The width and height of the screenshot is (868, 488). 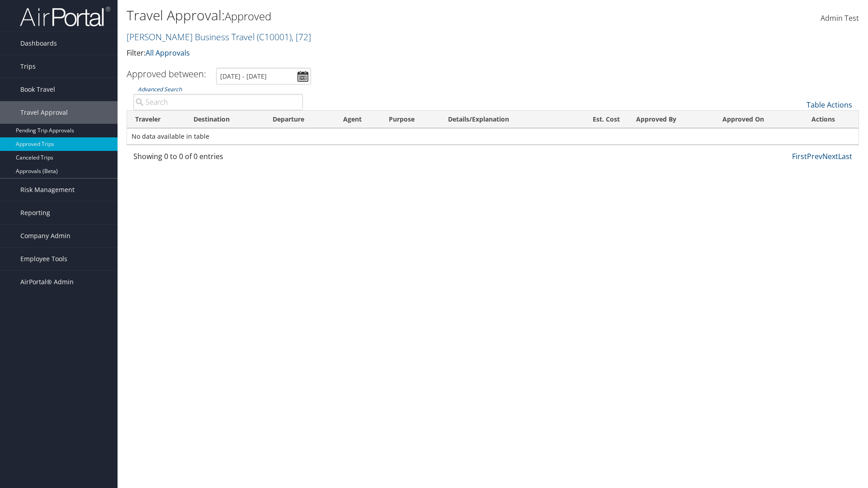 What do you see at coordinates (671, 120) in the screenshot?
I see `th: Approved By: activate to sort column ascending` at bounding box center [671, 120].